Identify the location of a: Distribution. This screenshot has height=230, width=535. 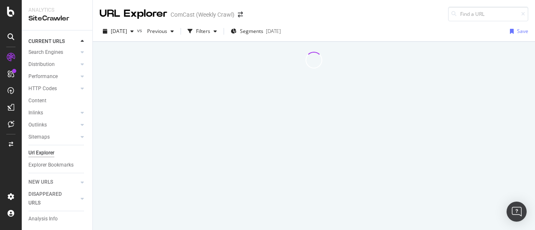
(53, 64).